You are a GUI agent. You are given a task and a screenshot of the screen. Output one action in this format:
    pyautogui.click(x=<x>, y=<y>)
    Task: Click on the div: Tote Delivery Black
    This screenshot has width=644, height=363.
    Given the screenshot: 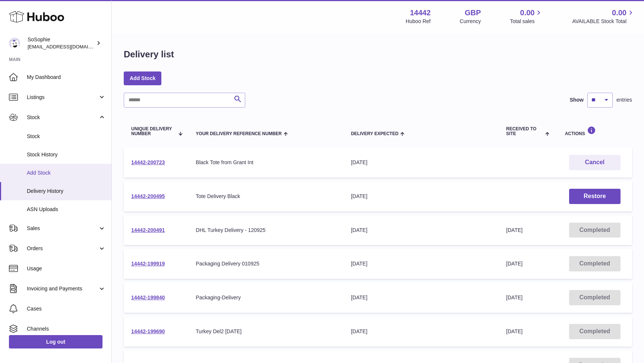 What is the action you would take?
    pyautogui.click(x=266, y=196)
    